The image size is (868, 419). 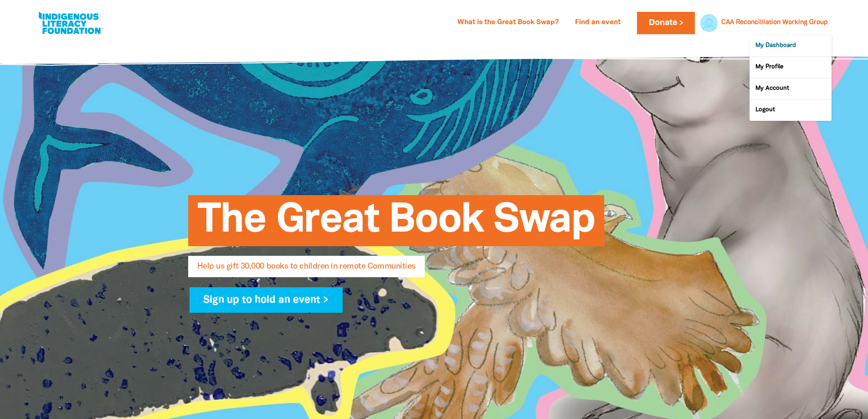 What do you see at coordinates (791, 111) in the screenshot?
I see `a: Logout` at bounding box center [791, 111].